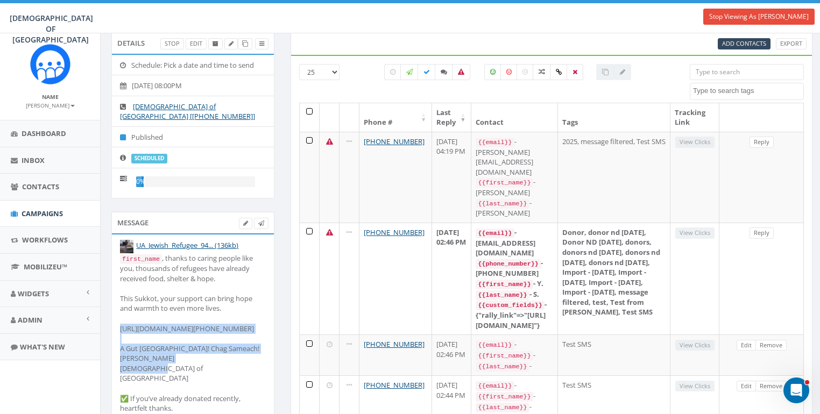  I want to click on div: 0%, so click(140, 182).